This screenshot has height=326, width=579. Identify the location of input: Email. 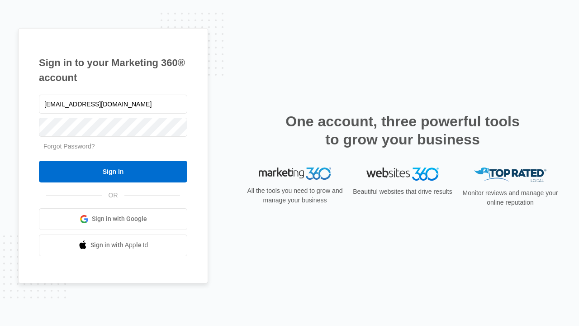
(113, 104).